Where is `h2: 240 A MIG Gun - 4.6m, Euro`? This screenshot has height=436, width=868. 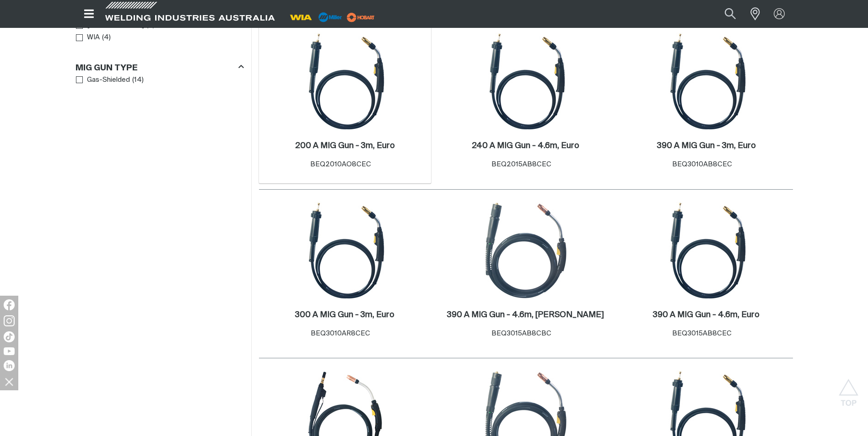 h2: 240 A MIG Gun - 4.6m, Euro is located at coordinates (526, 146).